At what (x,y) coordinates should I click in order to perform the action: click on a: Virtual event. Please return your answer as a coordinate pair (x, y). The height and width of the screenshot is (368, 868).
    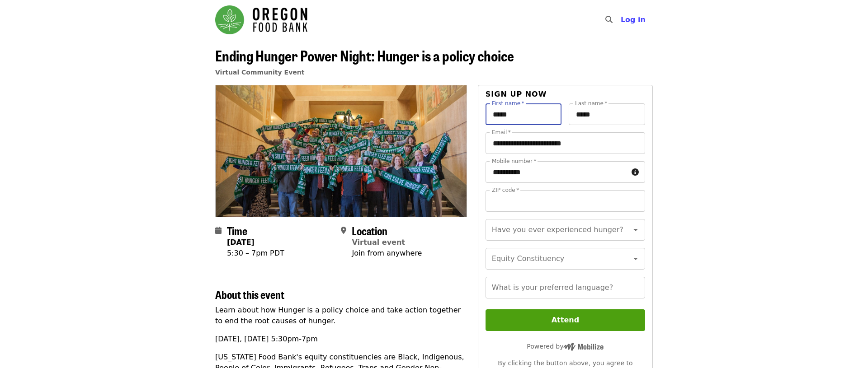
    Looking at the image, I should click on (378, 242).